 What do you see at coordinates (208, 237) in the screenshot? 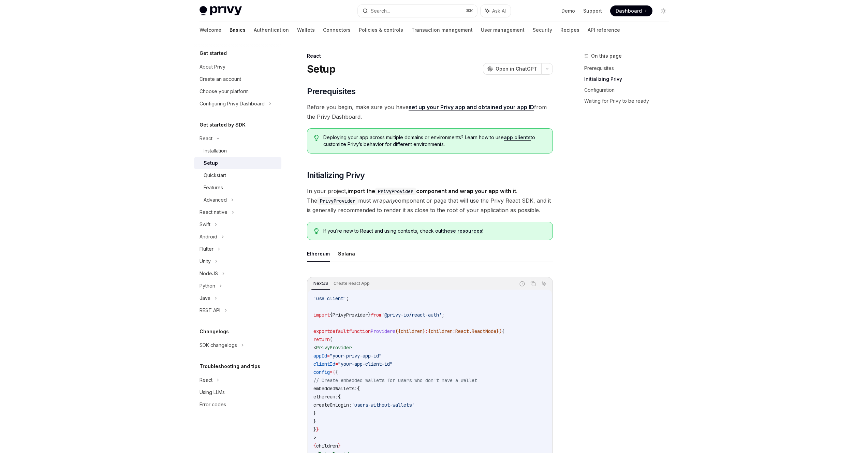
I see `div: Android` at bounding box center [208, 237].